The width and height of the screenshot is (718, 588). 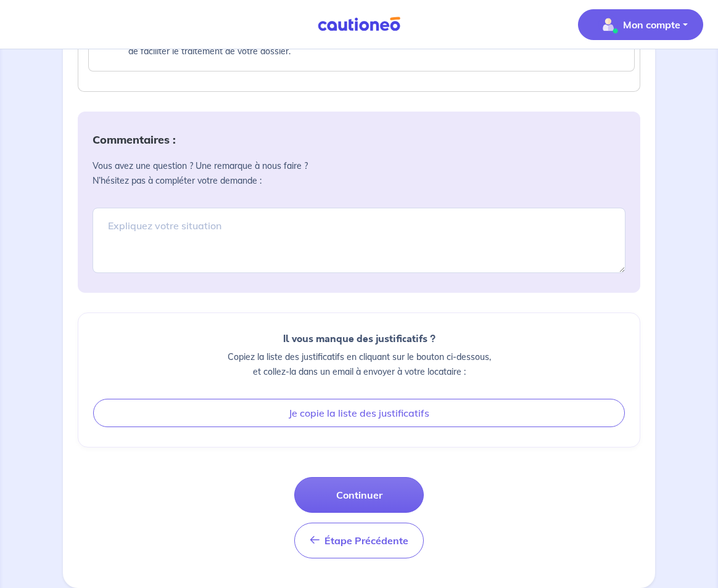 I want to click on p: Copiez la liste des justificatifs en cliquant sur le bouton ci-dessous, et collez-la dans un emai..., so click(x=359, y=364).